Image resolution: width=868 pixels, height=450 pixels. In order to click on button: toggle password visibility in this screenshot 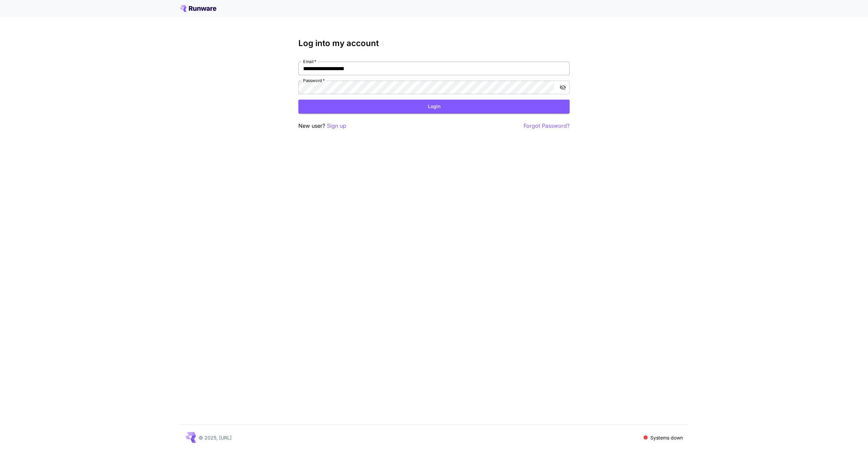, I will do `click(563, 88)`.